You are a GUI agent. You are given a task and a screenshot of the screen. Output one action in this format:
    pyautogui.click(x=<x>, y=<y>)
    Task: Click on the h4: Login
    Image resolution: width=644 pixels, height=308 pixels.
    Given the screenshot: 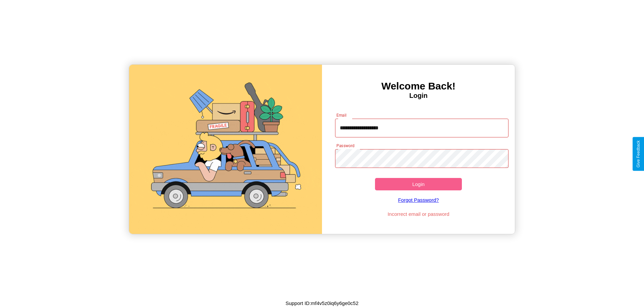 What is the action you would take?
    pyautogui.click(x=418, y=96)
    